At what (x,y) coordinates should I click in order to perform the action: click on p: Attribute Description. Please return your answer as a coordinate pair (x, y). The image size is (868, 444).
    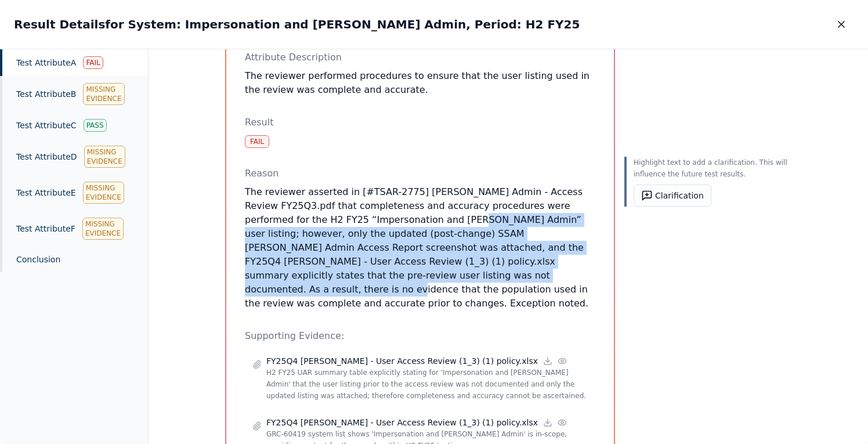
    Looking at the image, I should click on (420, 57).